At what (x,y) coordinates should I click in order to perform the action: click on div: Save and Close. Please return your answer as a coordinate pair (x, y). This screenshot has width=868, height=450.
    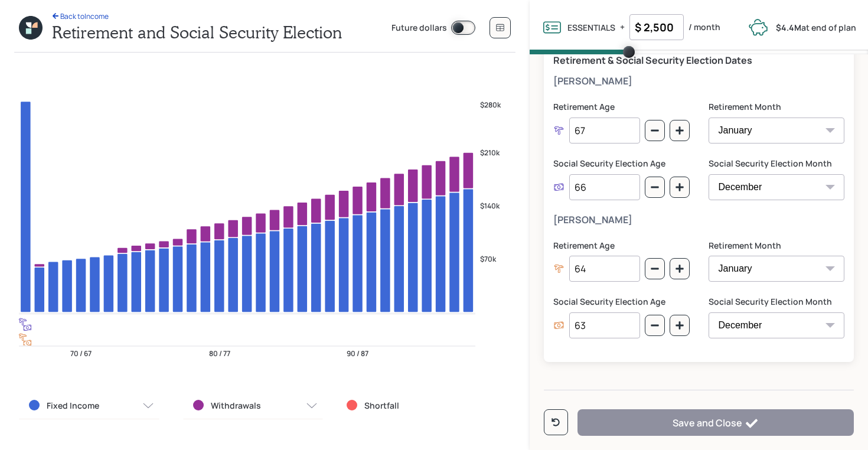
    Looking at the image, I should click on (715, 424).